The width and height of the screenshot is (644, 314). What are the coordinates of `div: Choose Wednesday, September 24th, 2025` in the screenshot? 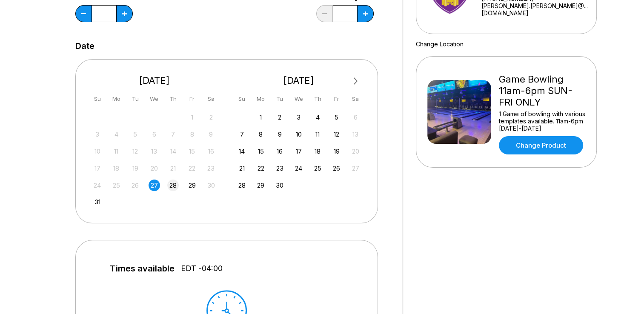 It's located at (298, 168).